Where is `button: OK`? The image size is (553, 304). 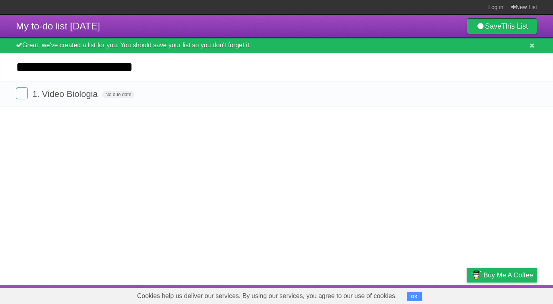
button: OK is located at coordinates (414, 296).